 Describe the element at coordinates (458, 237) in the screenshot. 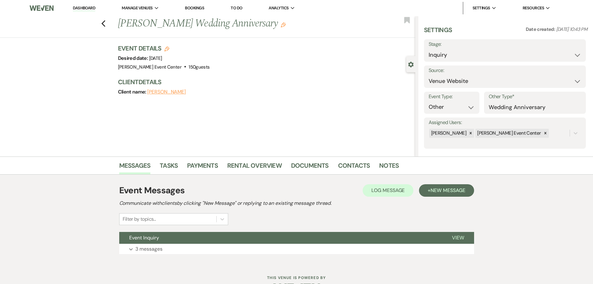

I see `span: View` at that location.